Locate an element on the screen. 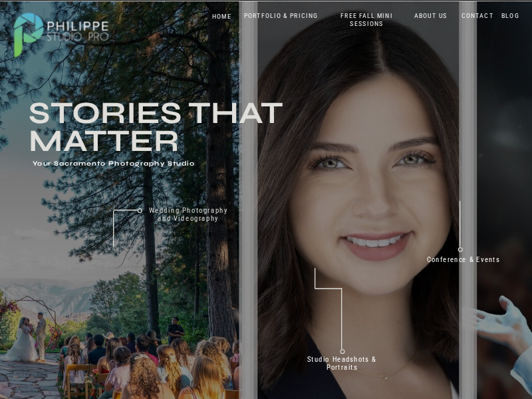  nav: BLOG is located at coordinates (510, 16).